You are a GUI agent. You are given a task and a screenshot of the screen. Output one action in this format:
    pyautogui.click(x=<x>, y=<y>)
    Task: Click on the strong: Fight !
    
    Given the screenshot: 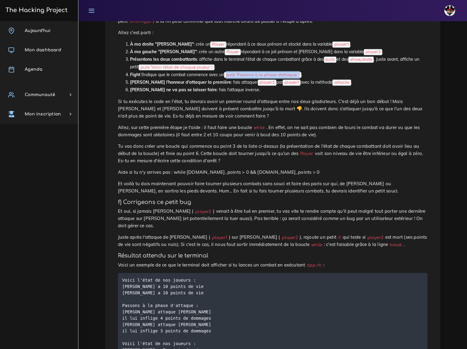 What is the action you would take?
    pyautogui.click(x=136, y=75)
    